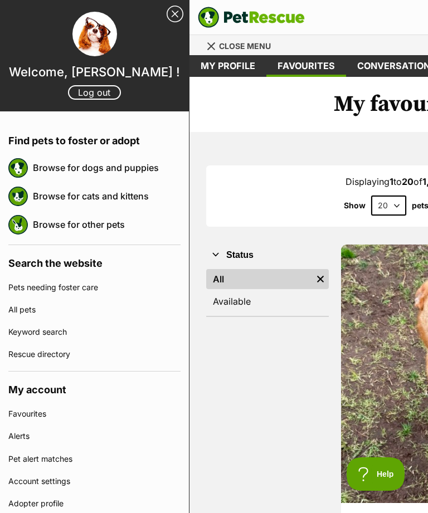 The height and width of the screenshot is (513, 428). Describe the element at coordinates (94, 310) in the screenshot. I see `a: All pets` at that location.